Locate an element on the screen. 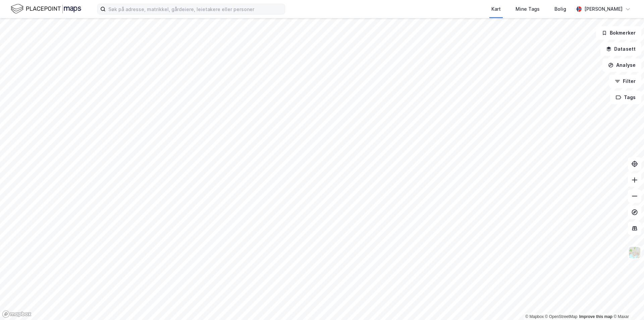 The width and height of the screenshot is (644, 320). button: Analyse is located at coordinates (621, 65).